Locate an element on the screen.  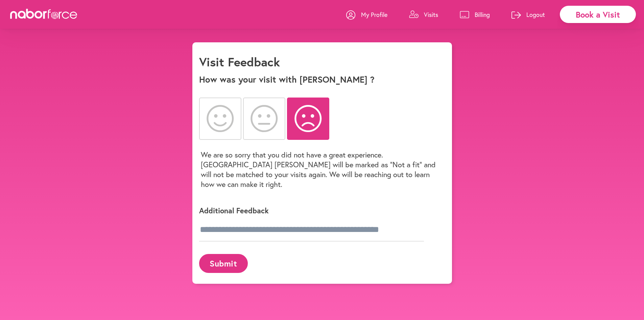
h1: Visit Feedback is located at coordinates (240, 62).